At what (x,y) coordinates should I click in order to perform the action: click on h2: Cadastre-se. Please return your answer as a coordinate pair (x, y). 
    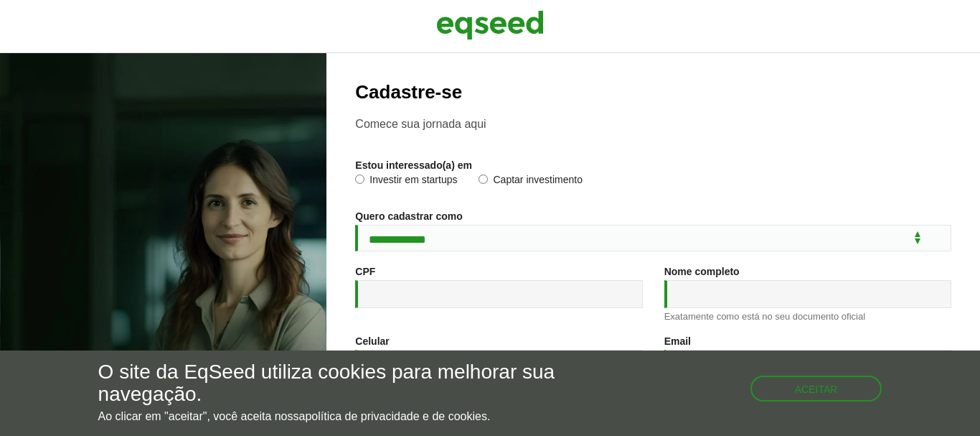
    Looking at the image, I should click on (653, 91).